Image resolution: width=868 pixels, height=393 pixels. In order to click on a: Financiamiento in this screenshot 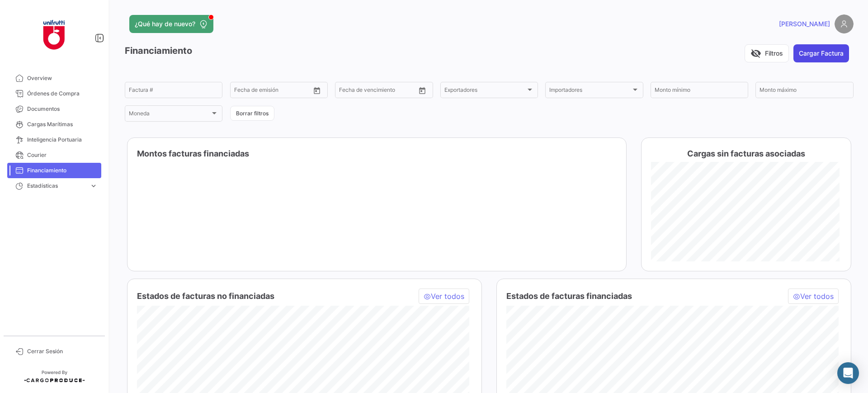, I will do `click(54, 171)`.